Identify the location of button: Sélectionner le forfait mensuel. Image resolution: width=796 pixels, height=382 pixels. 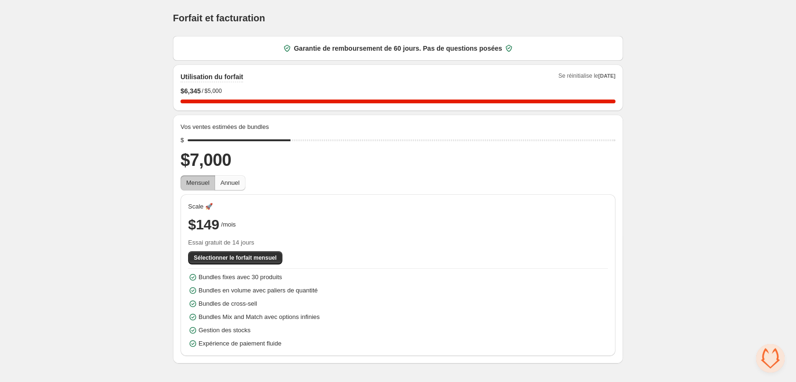
(235, 258).